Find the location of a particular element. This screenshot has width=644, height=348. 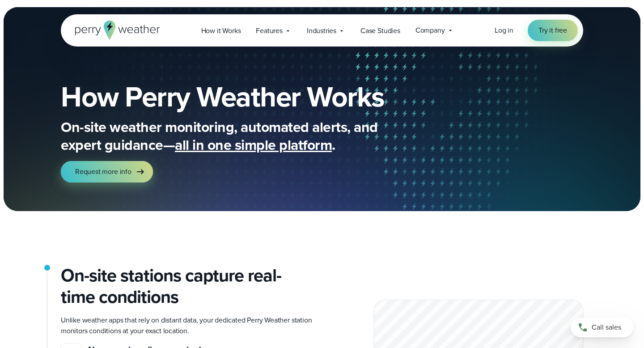

span: Try it free is located at coordinates (553, 30).